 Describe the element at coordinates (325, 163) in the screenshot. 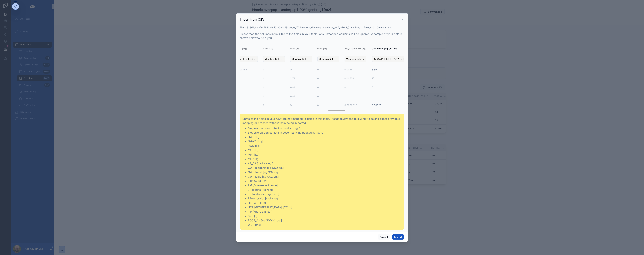

I see `li: AP_A2 [mol H+ eq.]` at that location.